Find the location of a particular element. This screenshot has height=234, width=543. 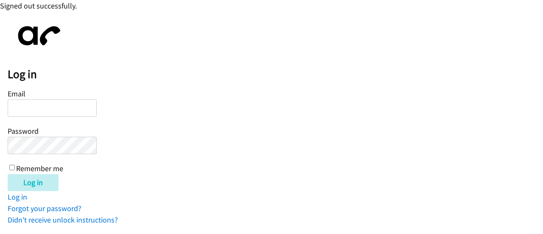

a: Didn't receive unlock instructions? is located at coordinates (63, 219).